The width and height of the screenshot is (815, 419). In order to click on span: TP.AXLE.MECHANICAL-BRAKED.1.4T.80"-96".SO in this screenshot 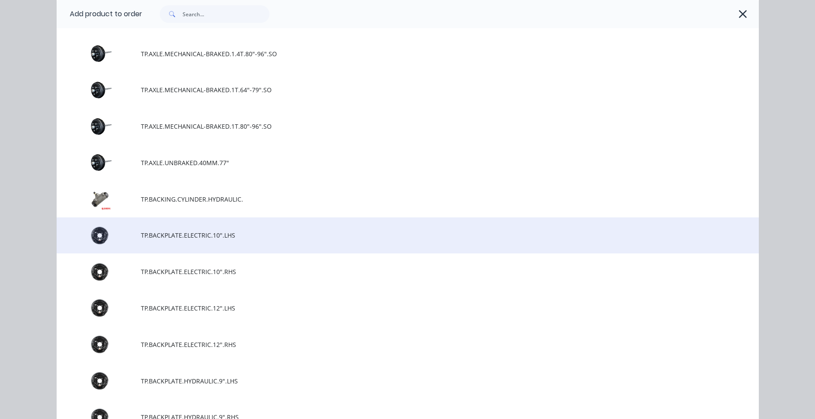, I will do `click(388, 54)`.